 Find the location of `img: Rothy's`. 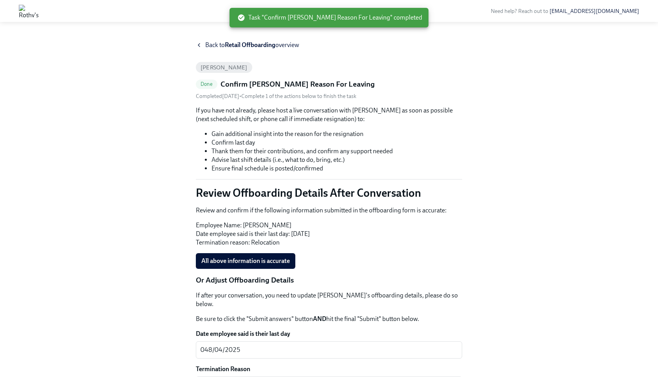

img: Rothy's is located at coordinates (29, 11).